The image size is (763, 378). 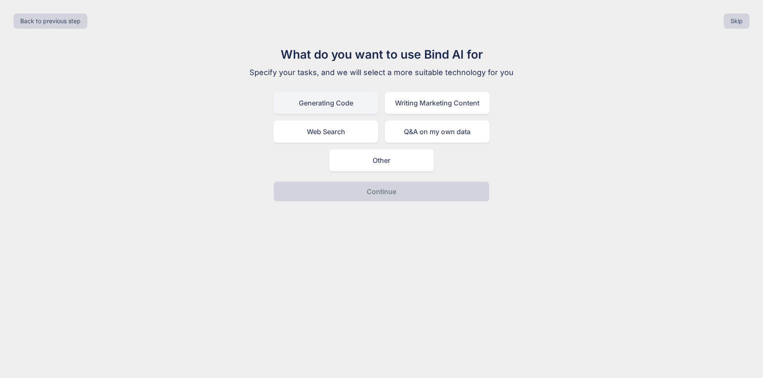 I want to click on h1: What do you want to use Bind AI for, so click(x=382, y=54).